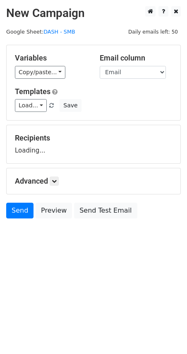 The height and width of the screenshot is (354, 187). Describe the element at coordinates (31, 105) in the screenshot. I see `a: Load...` at that location.